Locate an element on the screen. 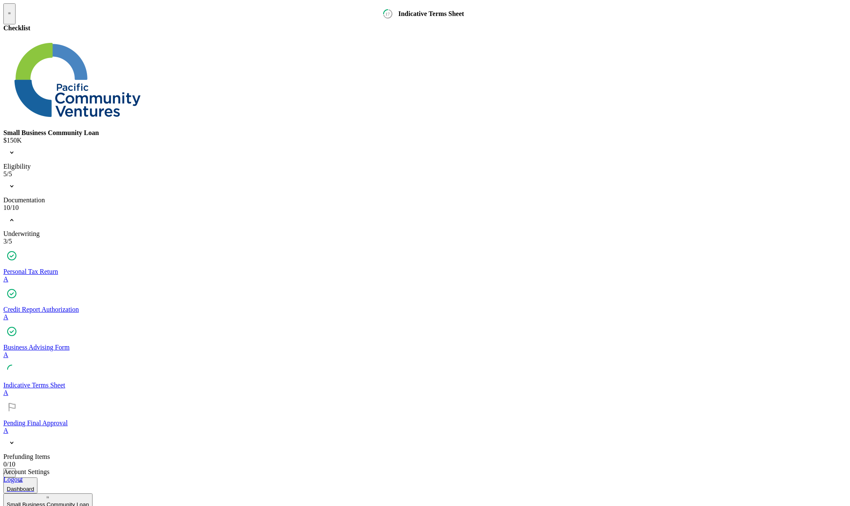 This screenshot has width=850, height=506. div: 5 / 5 is located at coordinates (425, 174).